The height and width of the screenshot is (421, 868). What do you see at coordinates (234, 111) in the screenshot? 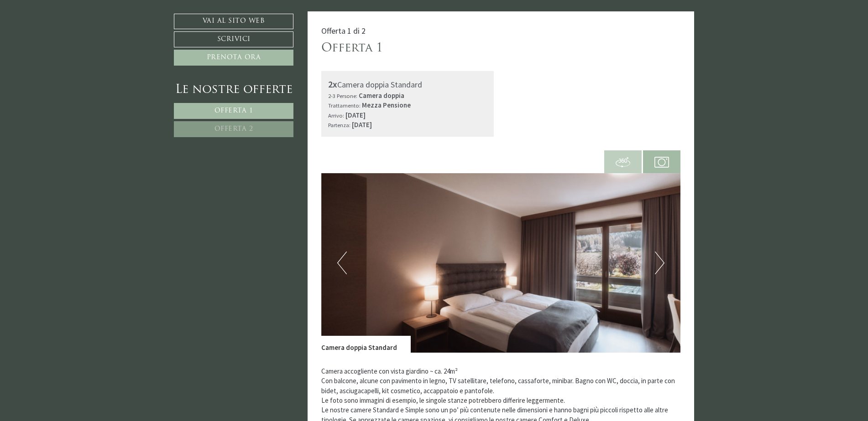
I see `span: Offerta 1` at bounding box center [234, 111].